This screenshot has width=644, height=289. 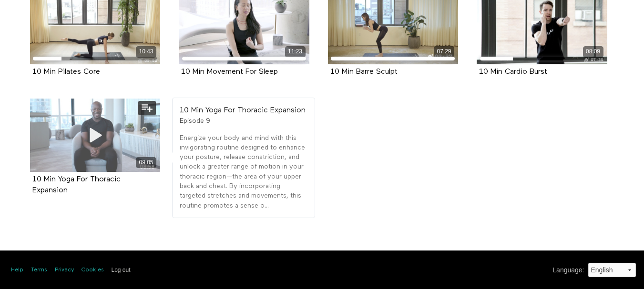 I want to click on a: 10 Min Cardio Burst, so click(x=513, y=71).